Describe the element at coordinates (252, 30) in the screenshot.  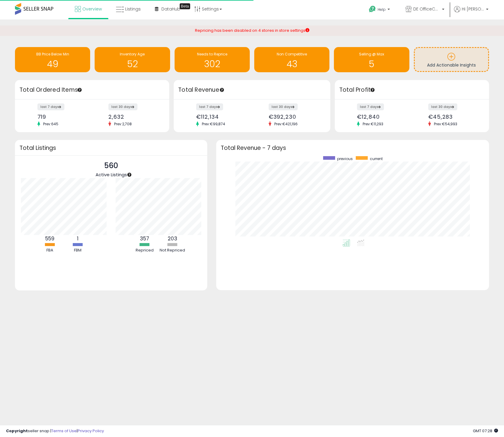
I see `div: Repricing has been disabled on 4 stores in store settings` at that location.